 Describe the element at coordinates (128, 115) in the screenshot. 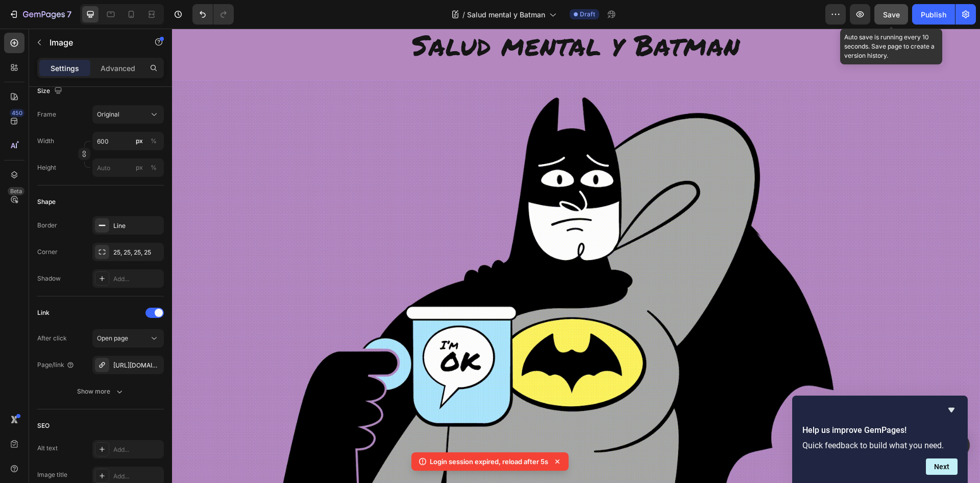

I see `button: Original` at that location.